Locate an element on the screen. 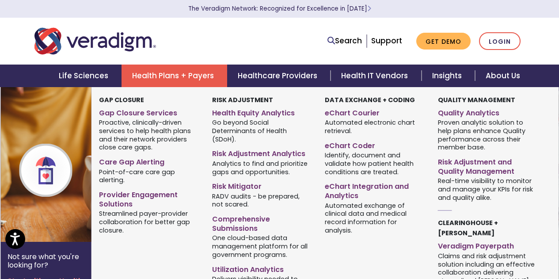 This screenshot has width=559, height=279. a: Provider Engagement Solutions is located at coordinates (149, 198).